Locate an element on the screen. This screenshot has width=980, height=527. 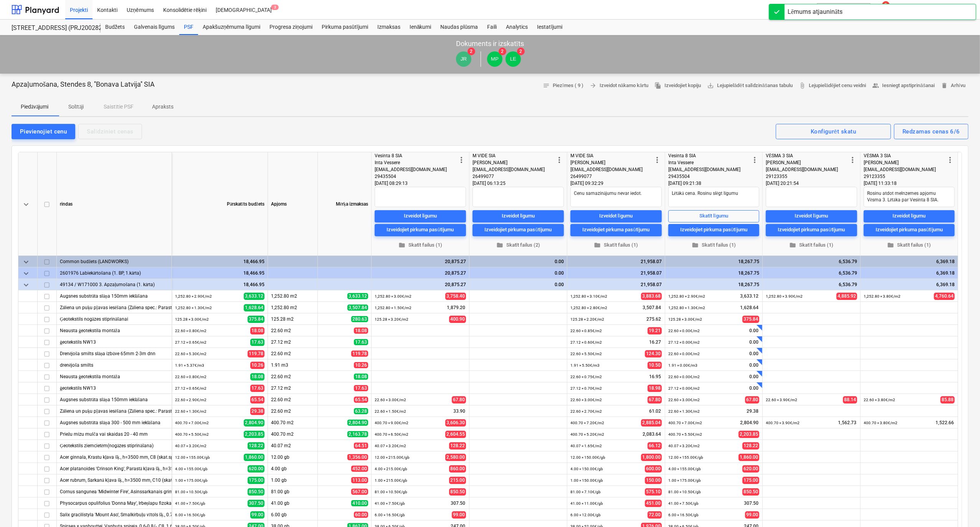
button: Skatīt līgumu is located at coordinates (714, 216).